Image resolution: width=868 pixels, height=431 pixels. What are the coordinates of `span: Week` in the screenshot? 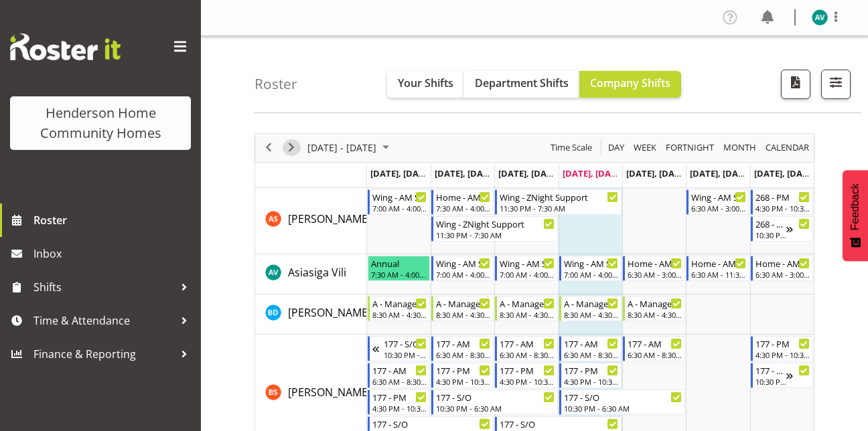 It's located at (645, 147).